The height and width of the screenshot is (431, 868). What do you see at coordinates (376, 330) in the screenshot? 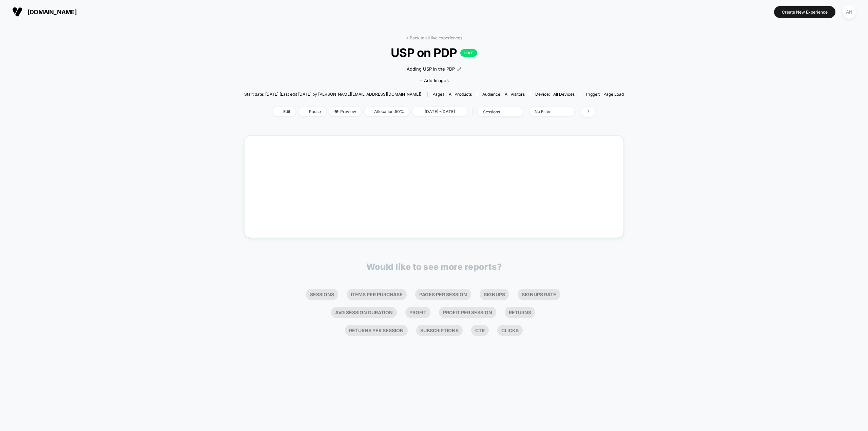
I see `li: Returns Per Session` at bounding box center [376, 330].